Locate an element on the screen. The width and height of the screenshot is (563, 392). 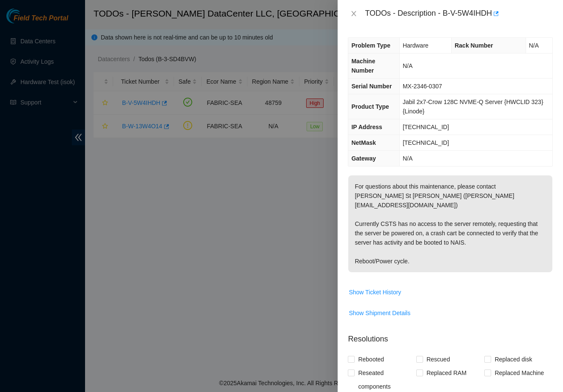
span: IP Address is located at coordinates (367, 127).